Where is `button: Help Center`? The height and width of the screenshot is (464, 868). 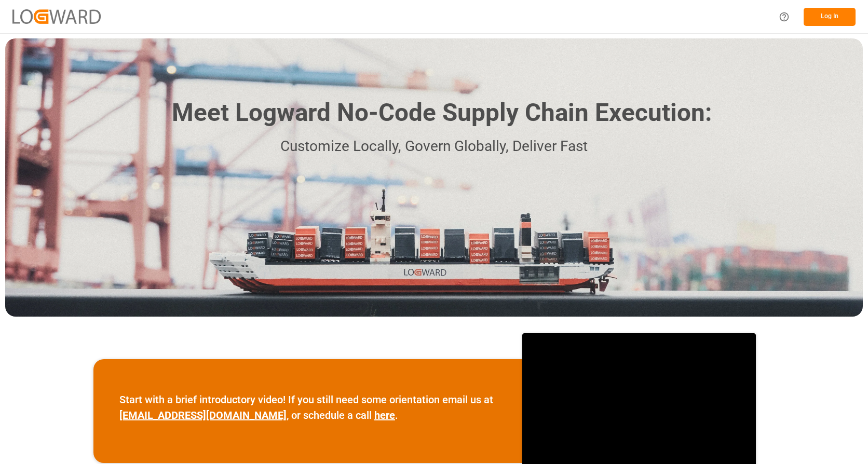 button: Help Center is located at coordinates (784, 16).